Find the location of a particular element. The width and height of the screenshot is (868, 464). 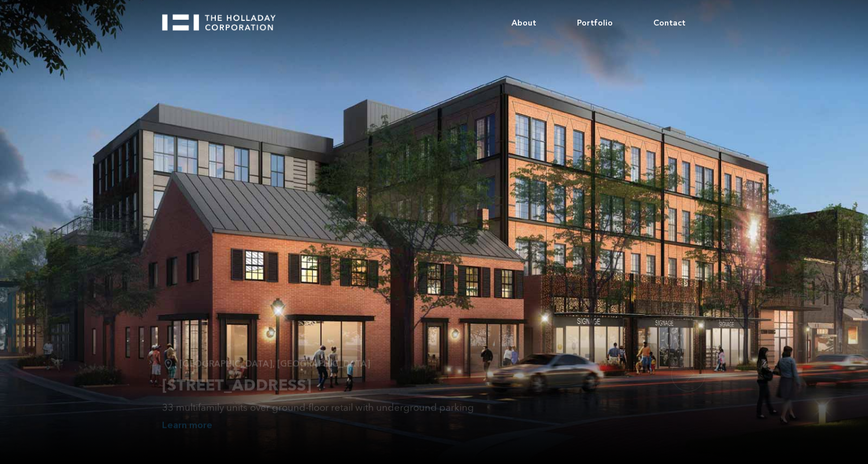

img: Location Pin is located at coordinates (171, 363).